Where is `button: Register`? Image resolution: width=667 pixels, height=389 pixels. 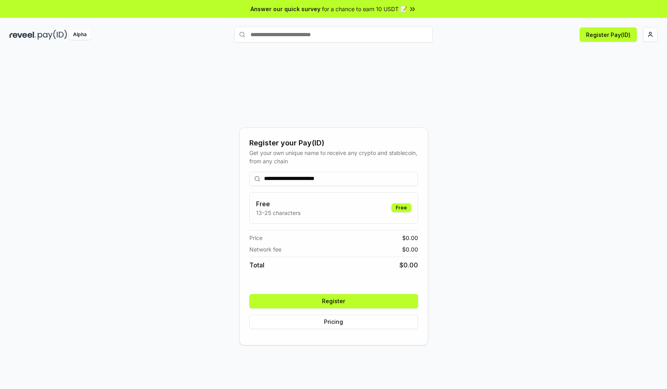
button: Register is located at coordinates (334, 301).